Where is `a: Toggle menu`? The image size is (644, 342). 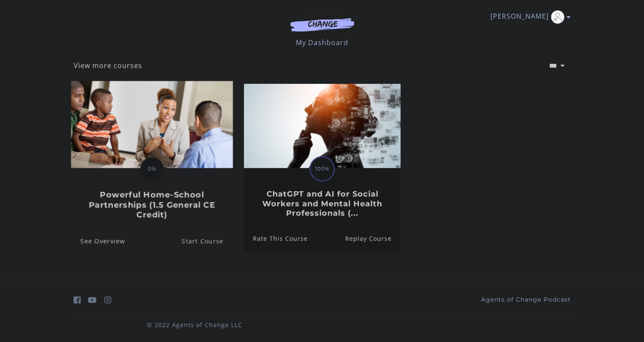 a: Toggle menu is located at coordinates (528, 17).